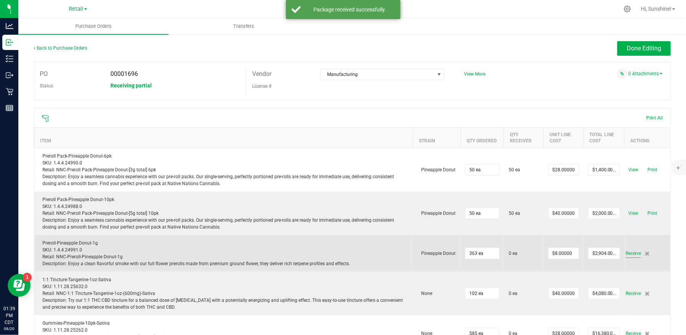  What do you see at coordinates (10, 42) in the screenshot?
I see `inline-svg: Inbound` at bounding box center [10, 42].